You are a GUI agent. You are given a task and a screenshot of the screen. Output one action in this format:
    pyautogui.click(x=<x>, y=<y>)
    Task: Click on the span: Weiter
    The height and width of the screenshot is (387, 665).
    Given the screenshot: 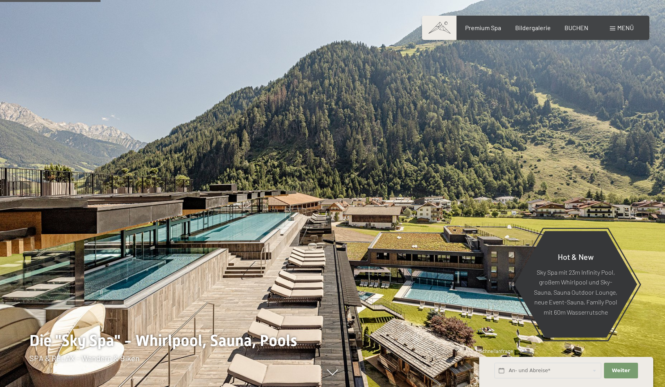 What is the action you would take?
    pyautogui.click(x=621, y=370)
    